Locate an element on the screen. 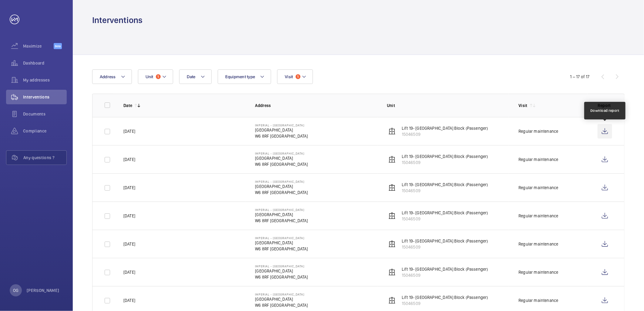 The width and height of the screenshot is (644, 311). p: Unit is located at coordinates (447, 105).